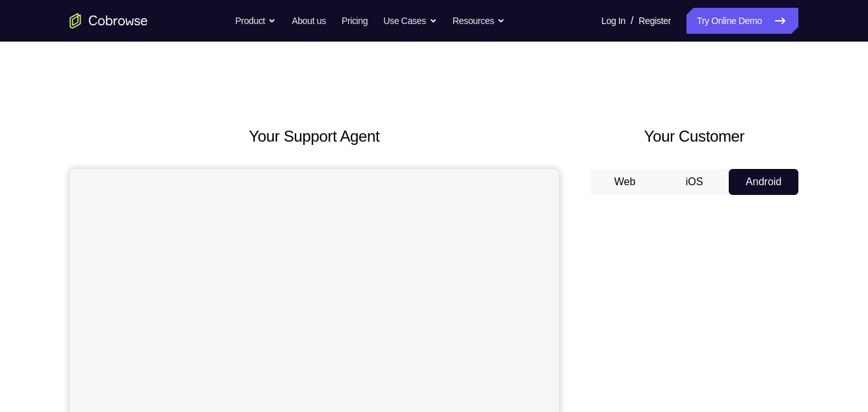  Describe the element at coordinates (314, 137) in the screenshot. I see `h2: Your Support Agent` at that location.